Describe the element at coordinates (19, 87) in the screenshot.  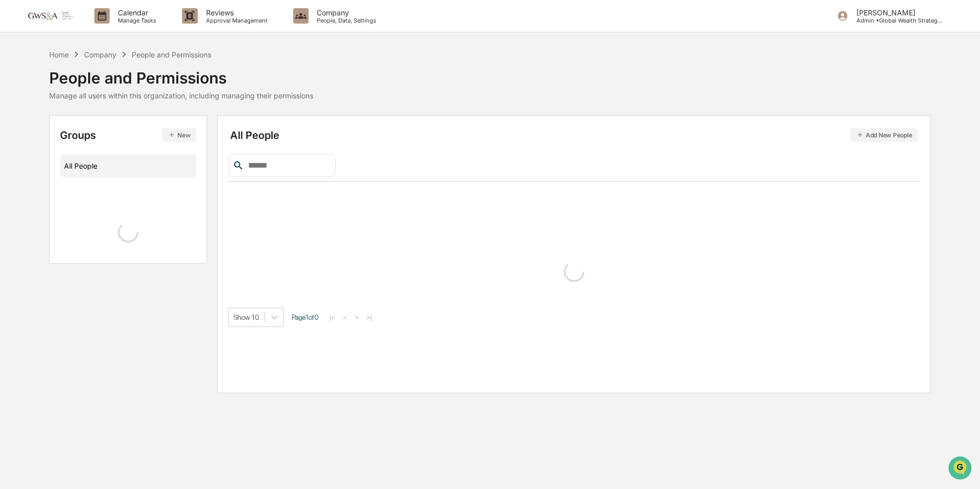
I see `img: 1746055101610-c473b297-6a78-478c-a979-82029cc54cd1` at that location.